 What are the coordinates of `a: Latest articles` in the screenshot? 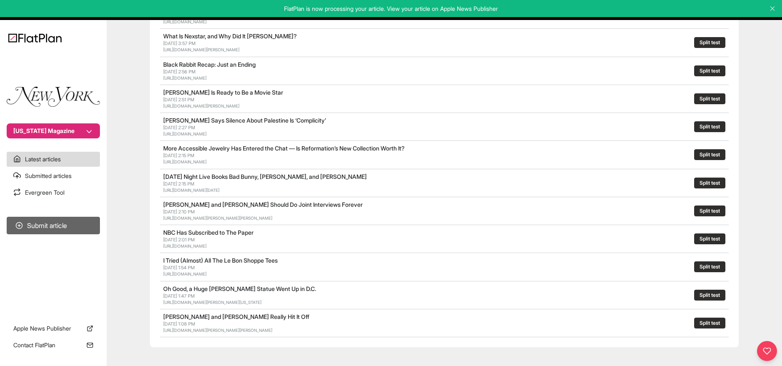 It's located at (53, 159).